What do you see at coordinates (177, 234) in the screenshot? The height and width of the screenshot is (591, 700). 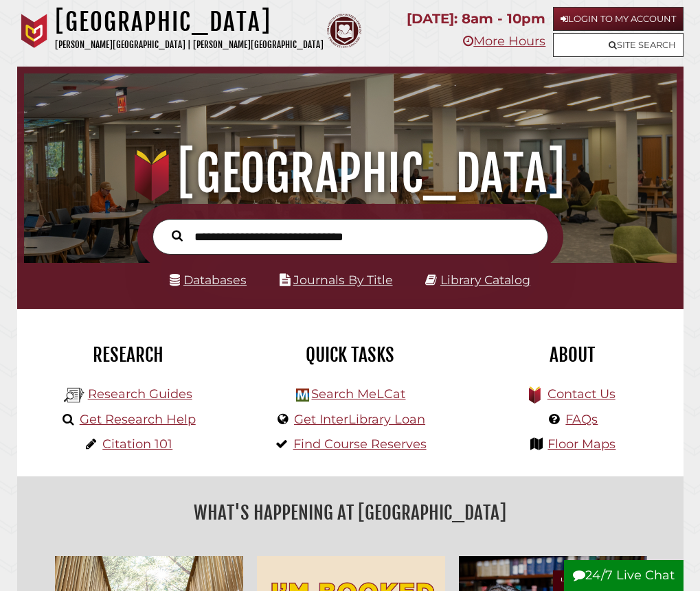 I see `button: Search` at bounding box center [177, 234].